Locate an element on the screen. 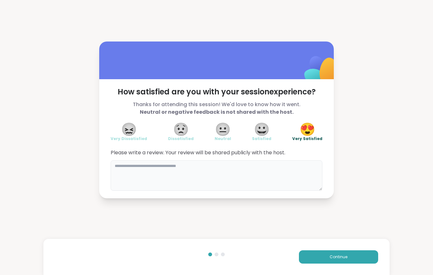 Image resolution: width=433 pixels, height=275 pixels. img: ShareWell Logomark is located at coordinates (321, 71).